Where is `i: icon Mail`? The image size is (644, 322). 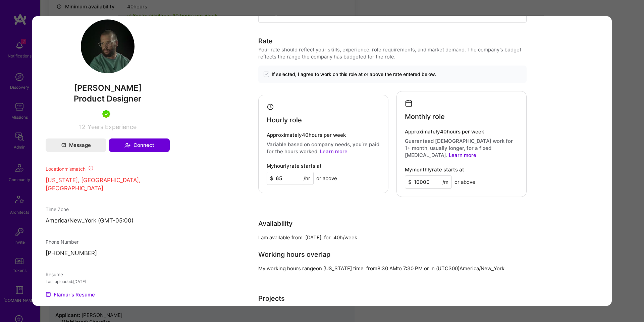 i: icon Mail is located at coordinates (64, 145).